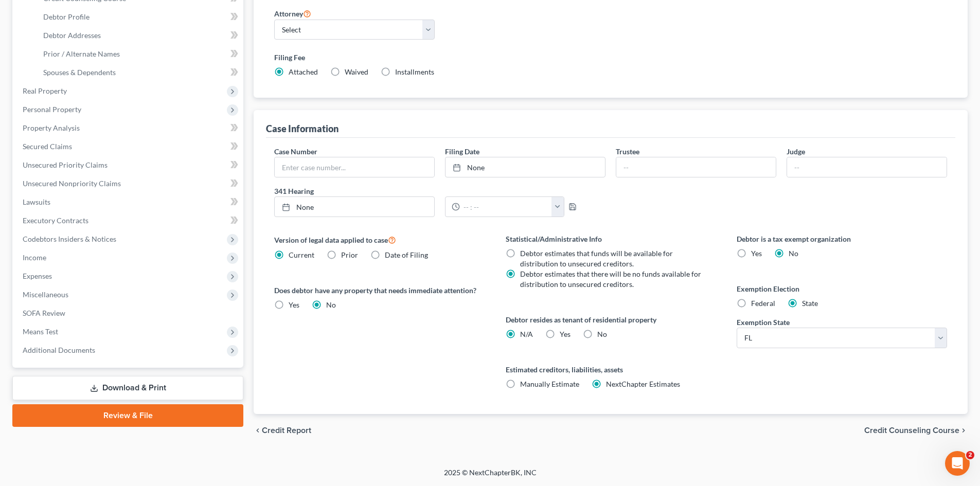 This screenshot has width=980, height=486. I want to click on span: Attached, so click(303, 72).